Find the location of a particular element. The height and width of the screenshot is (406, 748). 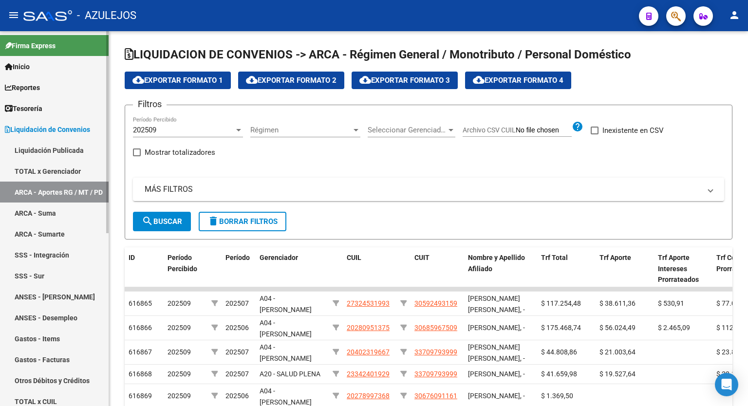

datatable-header-cell: Nombre y Apellido Afiliado is located at coordinates (500, 269).